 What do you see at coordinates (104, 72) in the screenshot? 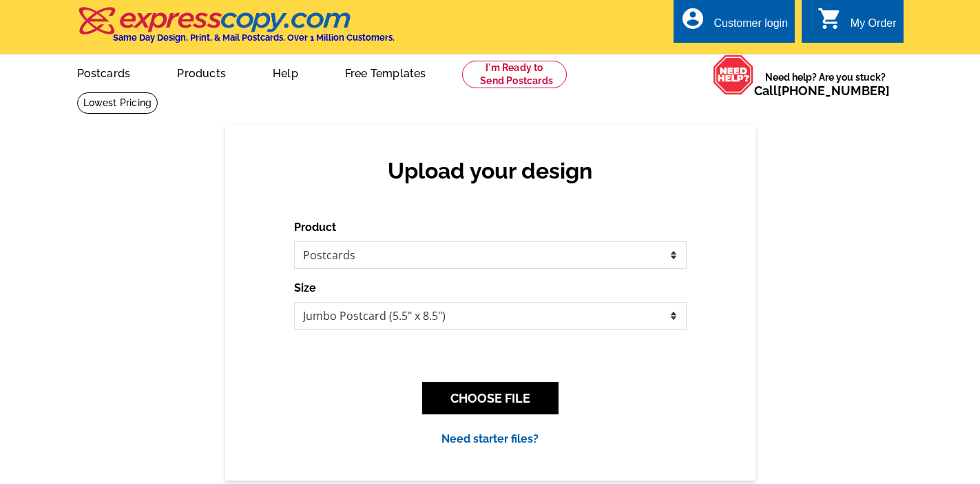
I see `a: Postcards` at bounding box center [104, 72].